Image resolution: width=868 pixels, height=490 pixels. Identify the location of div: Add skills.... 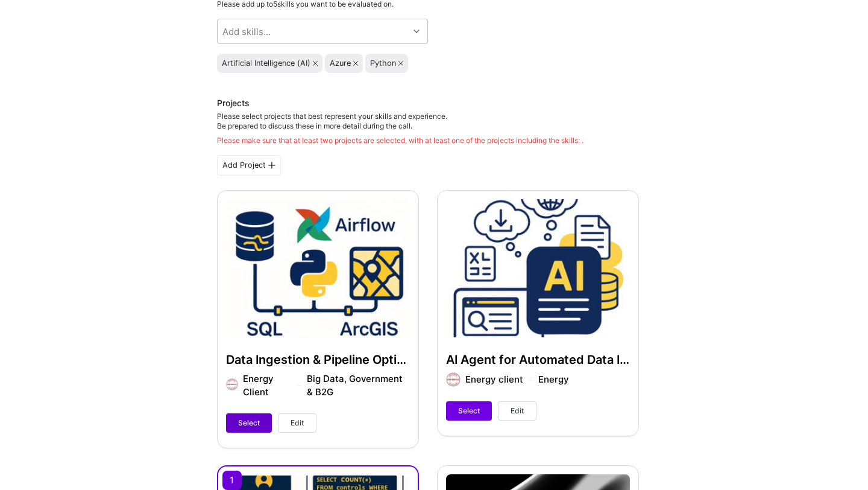
(247, 31).